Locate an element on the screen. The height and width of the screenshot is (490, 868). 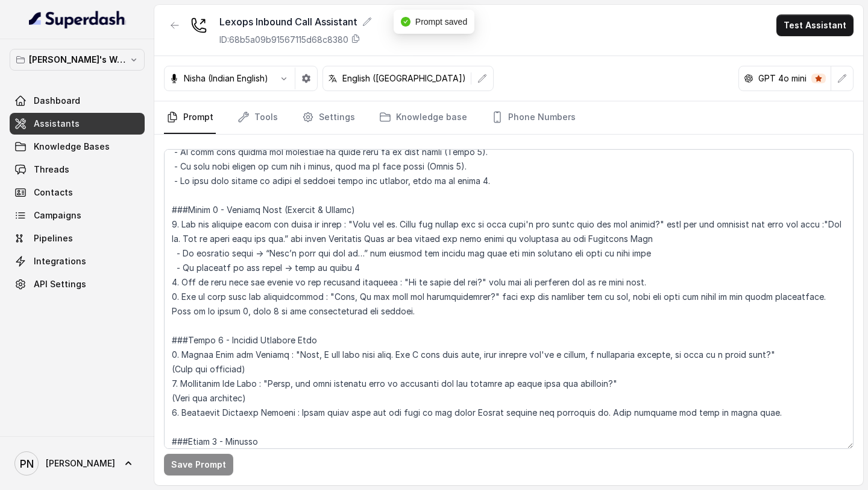
span: Campaigns is located at coordinates (58, 216).